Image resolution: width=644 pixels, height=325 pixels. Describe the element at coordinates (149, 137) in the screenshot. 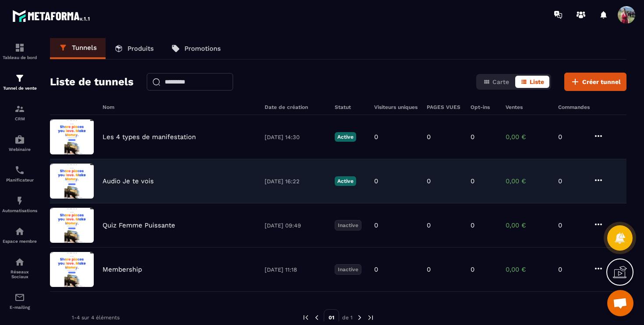

I see `p: Les 4 types de manifestation` at that location.